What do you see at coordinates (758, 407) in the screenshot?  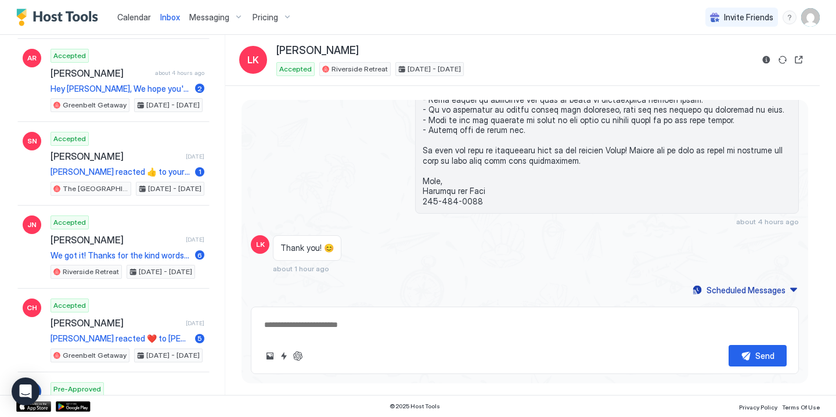 I see `span: Privacy Policy` at bounding box center [758, 407].